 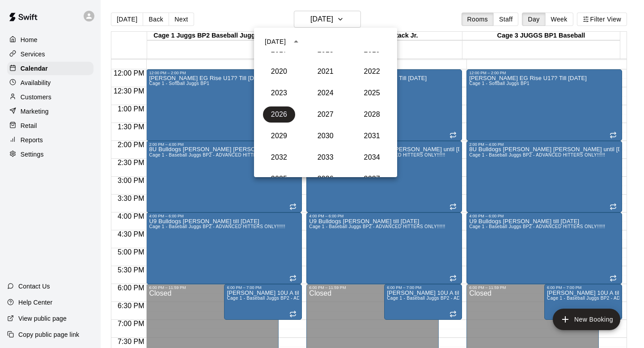 What do you see at coordinates (325, 114) in the screenshot?
I see `button: 2027` at bounding box center [325, 114].